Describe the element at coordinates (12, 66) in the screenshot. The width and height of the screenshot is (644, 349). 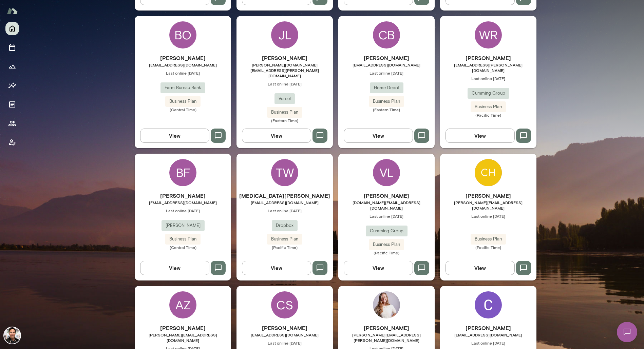
I see `button: Growth Plan` at that location.